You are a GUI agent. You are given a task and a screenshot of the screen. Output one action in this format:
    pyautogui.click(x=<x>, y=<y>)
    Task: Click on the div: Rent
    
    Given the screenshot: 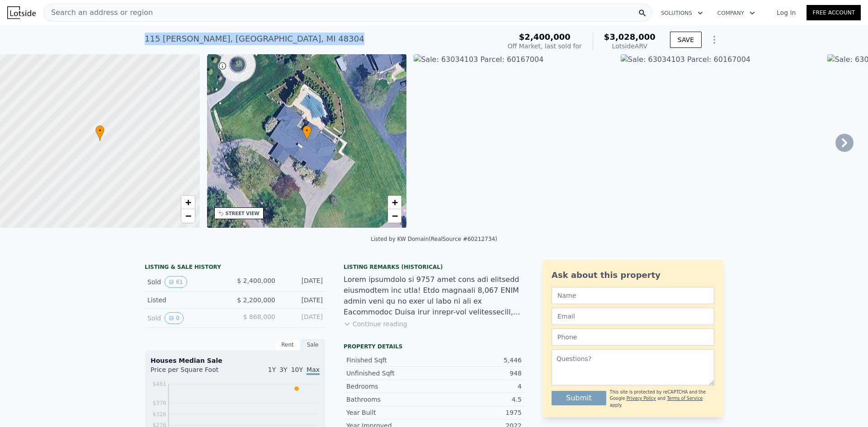 What is the action you would take?
    pyautogui.click(x=288, y=345)
    